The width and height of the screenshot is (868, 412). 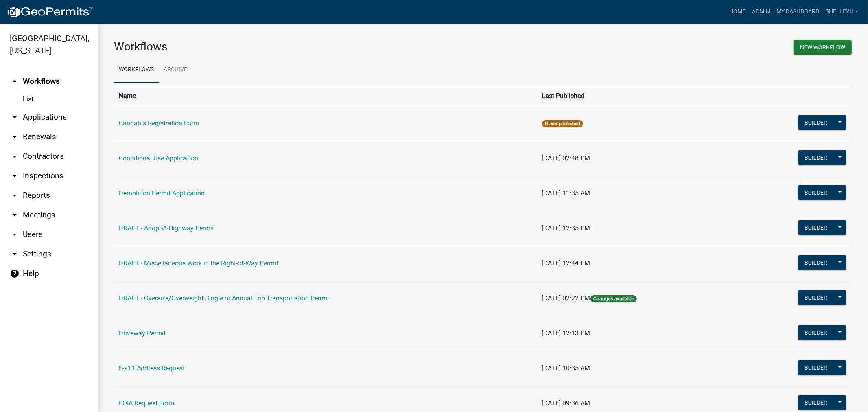 What do you see at coordinates (737, 12) in the screenshot?
I see `a: Home` at bounding box center [737, 12].